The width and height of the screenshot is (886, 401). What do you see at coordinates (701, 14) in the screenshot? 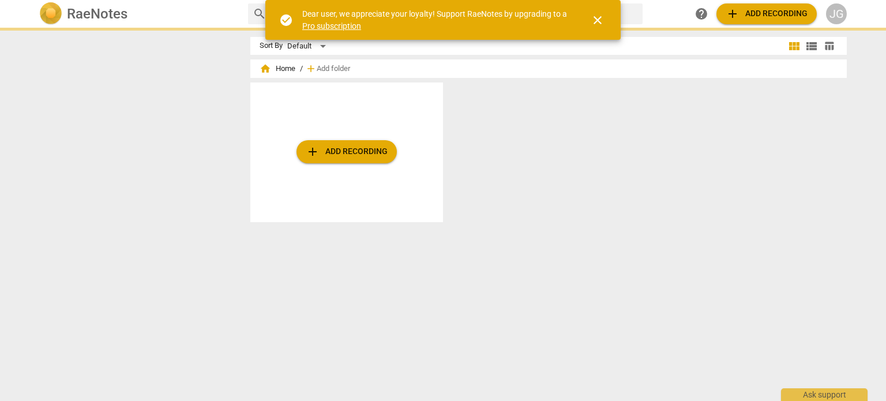
I see `a: Help` at bounding box center [701, 14].